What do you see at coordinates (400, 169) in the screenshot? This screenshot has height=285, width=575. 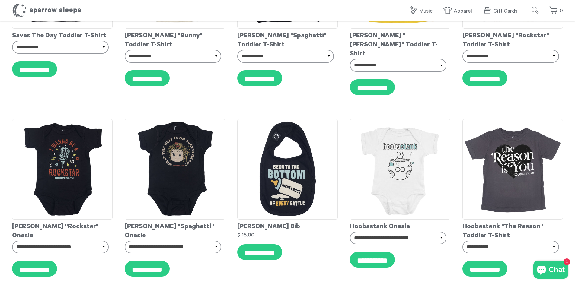 I see `img: Hoobastank-DiaperOnesie_grande.jpg` at bounding box center [400, 169].